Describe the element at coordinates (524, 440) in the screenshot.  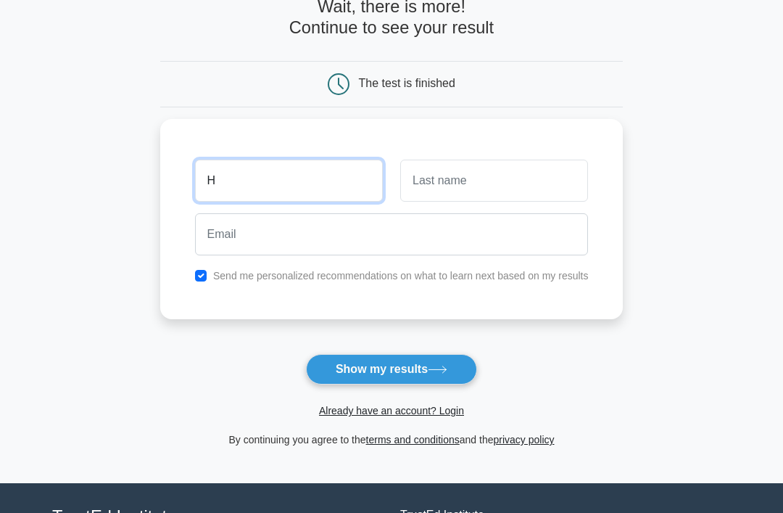
I see `a: privacy policy` at that location.